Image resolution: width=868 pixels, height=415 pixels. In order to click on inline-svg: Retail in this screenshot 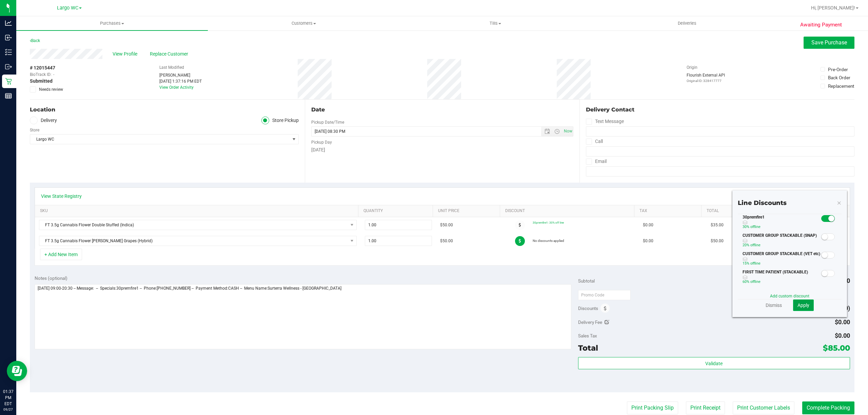, I will do `click(8, 81)`.